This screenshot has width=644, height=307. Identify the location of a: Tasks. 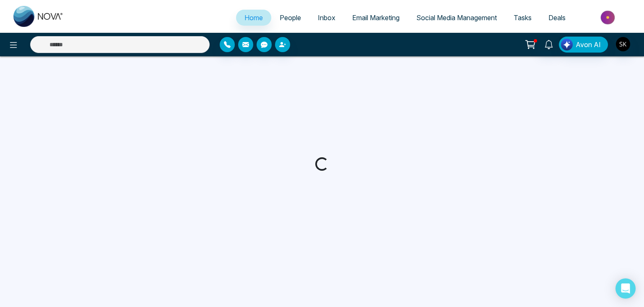
(523, 17).